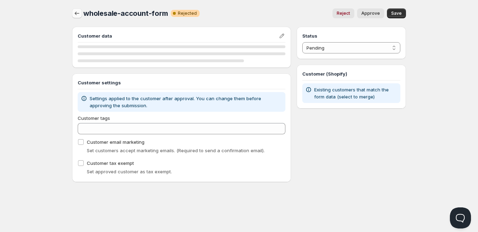  What do you see at coordinates (129, 171) in the screenshot?
I see `span: Set approved customer as tax exempt.` at bounding box center [129, 171].